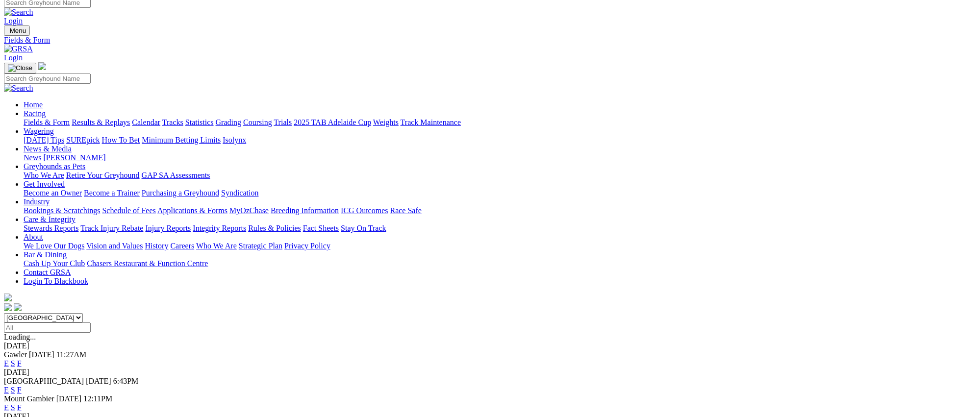 This screenshot has height=417, width=958. Describe the element at coordinates (13, 21) in the screenshot. I see `a: Login` at that location.